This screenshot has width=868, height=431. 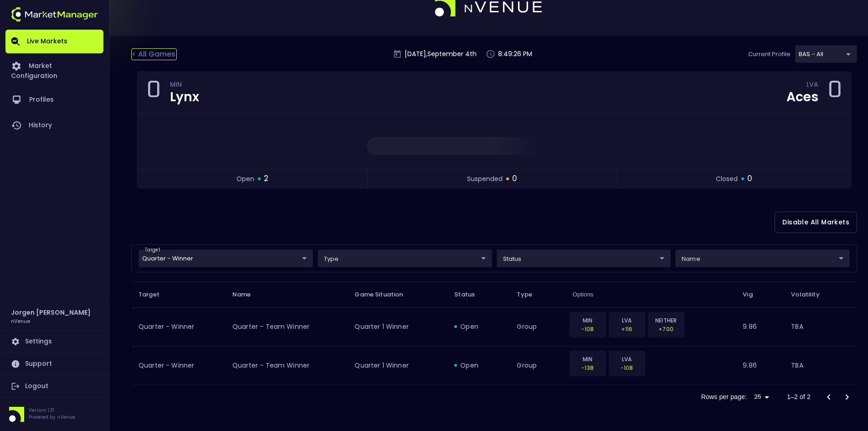 I want to click on span: Volatility, so click(x=812, y=294).